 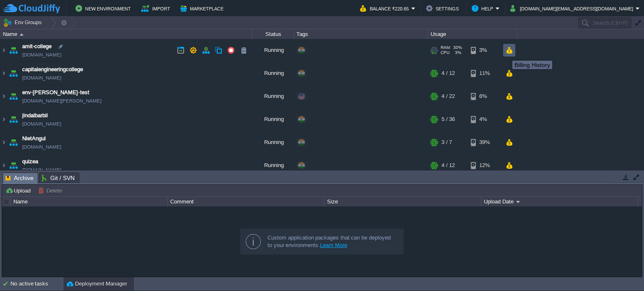 I want to click on span: jindalbarbil, so click(x=35, y=116).